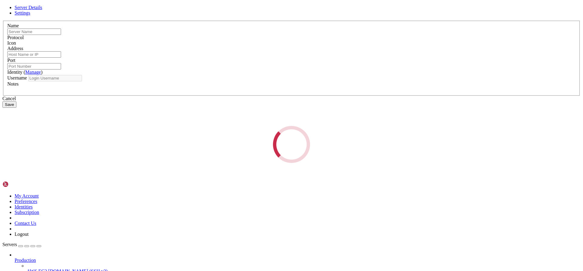  Describe the element at coordinates (28, 7) in the screenshot. I see `a: Server Details` at that location.